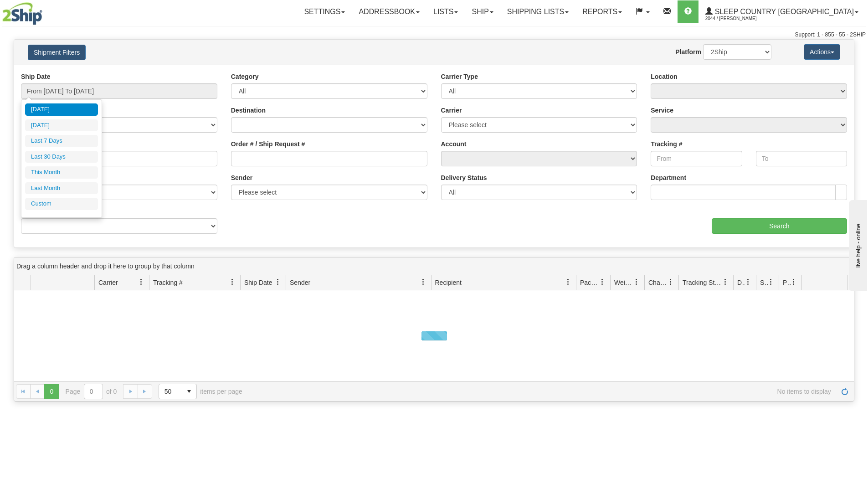  Describe the element at coordinates (454, 143) in the screenshot. I see `label: Account` at that location.